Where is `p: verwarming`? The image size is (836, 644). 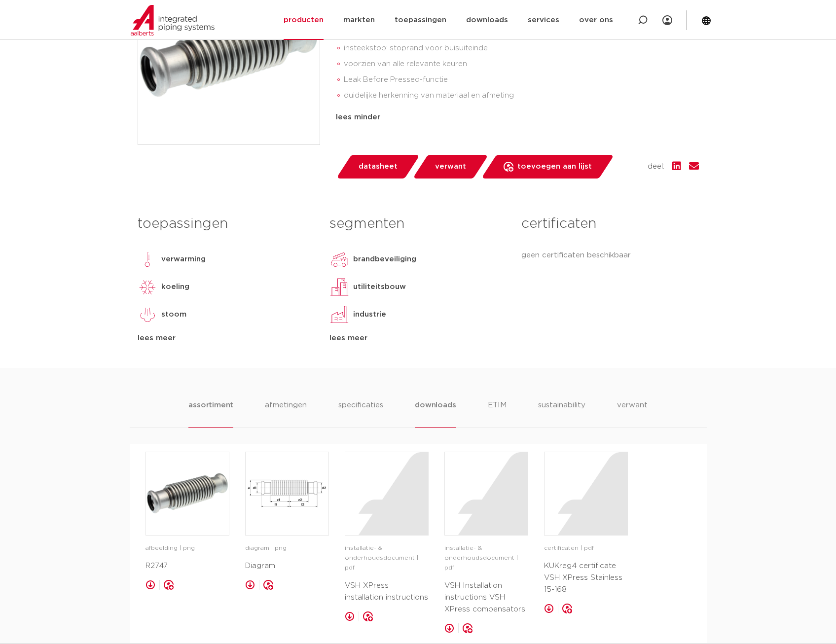
p: verwarming is located at coordinates (184, 260).